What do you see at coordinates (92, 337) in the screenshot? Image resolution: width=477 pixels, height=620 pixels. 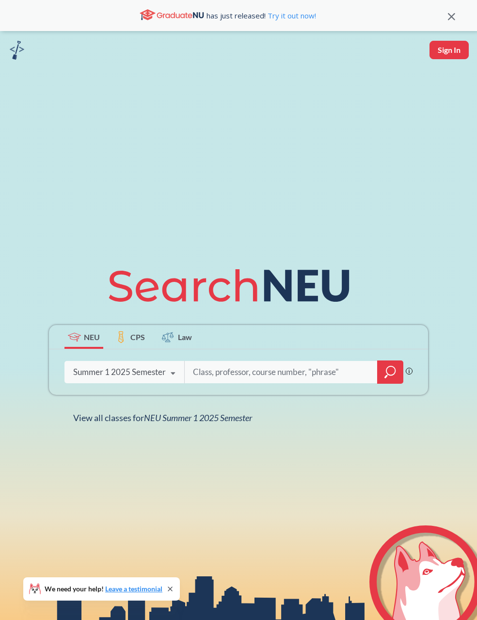 I see `span: NEU` at bounding box center [92, 337].